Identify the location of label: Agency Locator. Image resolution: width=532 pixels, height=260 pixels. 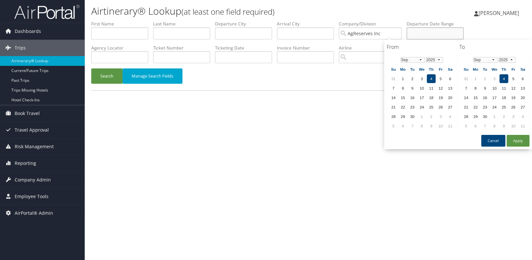
(122, 48).